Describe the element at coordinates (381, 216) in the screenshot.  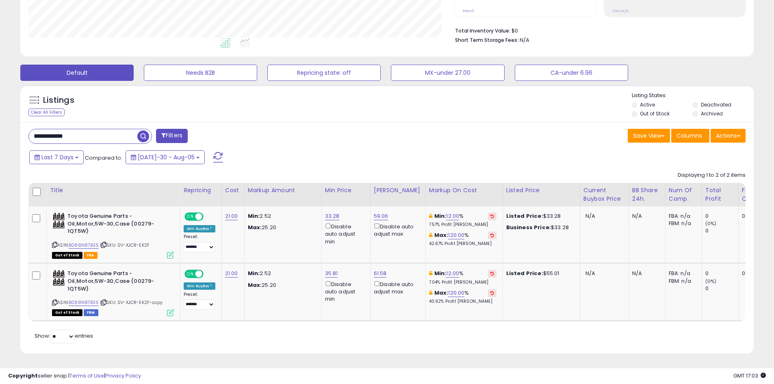
I see `a: 59.06` at that location.